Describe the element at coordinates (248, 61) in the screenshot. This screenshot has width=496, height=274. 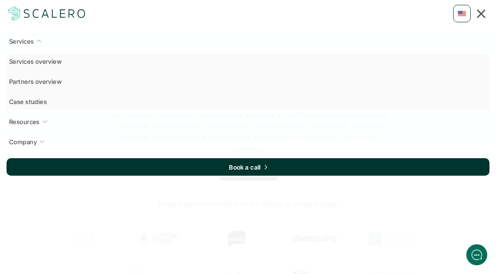
I see `a: Services overview` at that location.